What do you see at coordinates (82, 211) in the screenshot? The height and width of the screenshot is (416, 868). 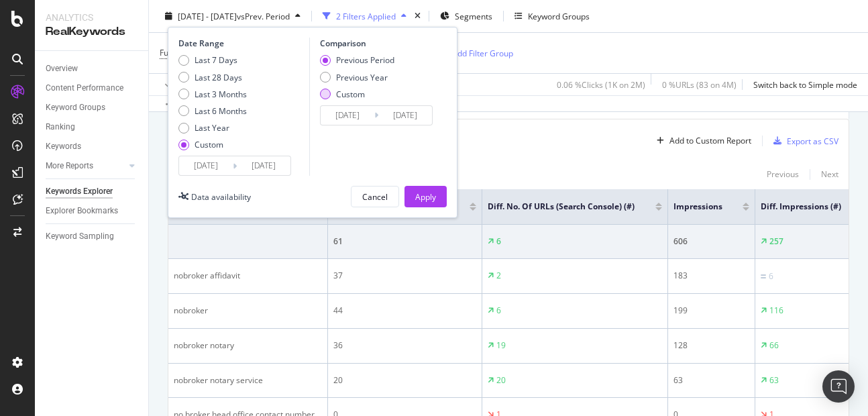 I see `div: Explorer Bookmarks` at bounding box center [82, 211].